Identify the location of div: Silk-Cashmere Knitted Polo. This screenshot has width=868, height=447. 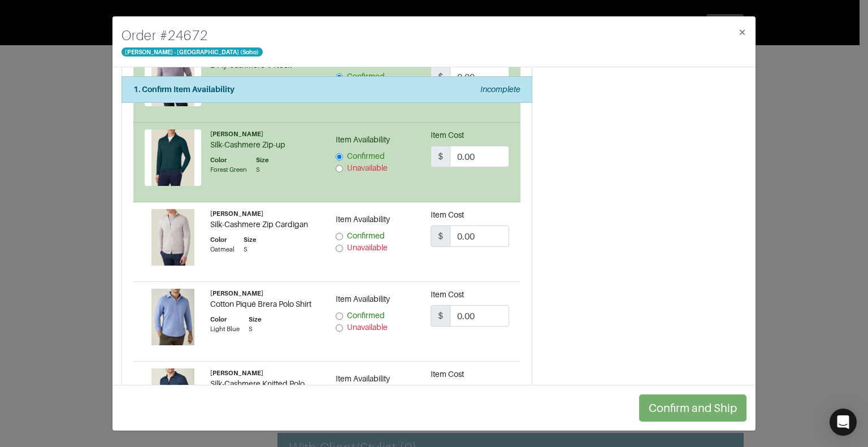
(264, 384).